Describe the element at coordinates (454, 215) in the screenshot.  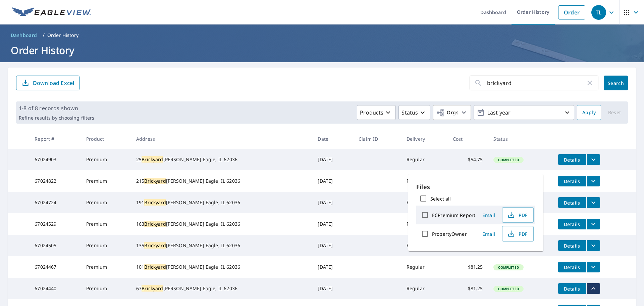
I see `label: ECPremium Report` at that location.